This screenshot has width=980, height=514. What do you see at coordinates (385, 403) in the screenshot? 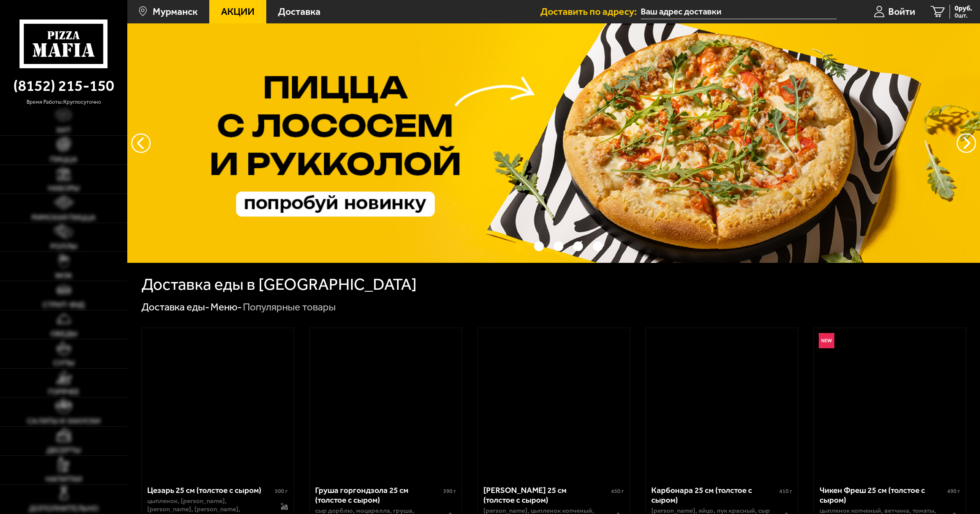
I see `a: Груша горгондзола 25 см (толстое с сыром)` at bounding box center [385, 403].